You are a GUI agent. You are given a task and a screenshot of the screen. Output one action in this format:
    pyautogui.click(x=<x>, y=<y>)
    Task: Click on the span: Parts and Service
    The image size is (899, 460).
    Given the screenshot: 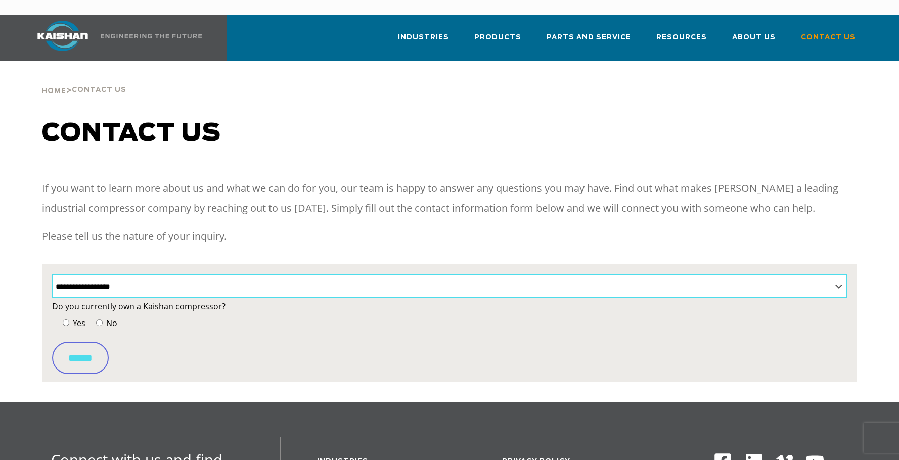 What is the action you would take?
    pyautogui.click(x=588, y=37)
    